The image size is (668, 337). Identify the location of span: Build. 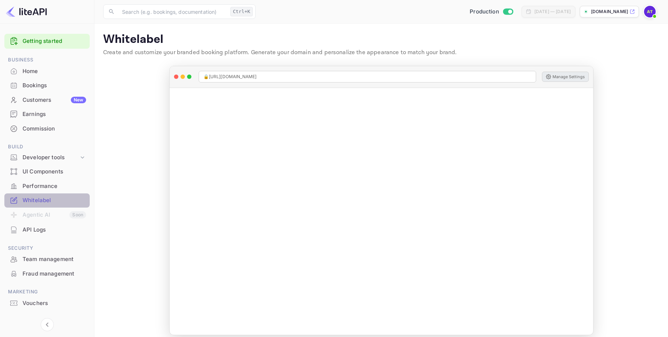
(47, 147).